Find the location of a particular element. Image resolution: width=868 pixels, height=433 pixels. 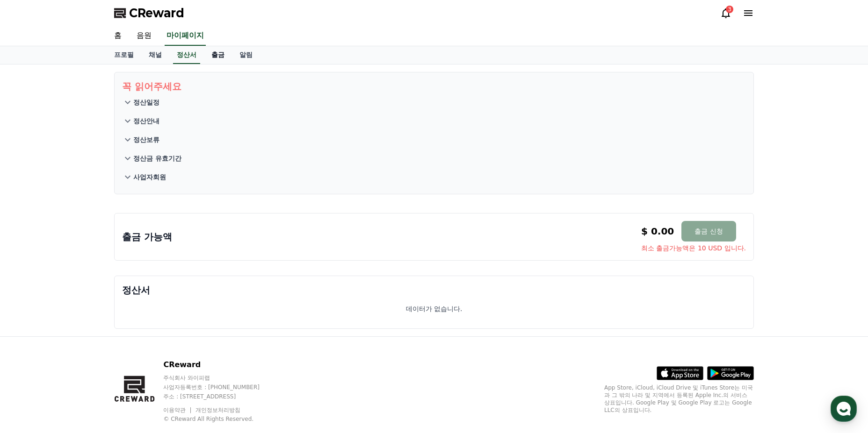

button: 정산보류 is located at coordinates (434, 139).